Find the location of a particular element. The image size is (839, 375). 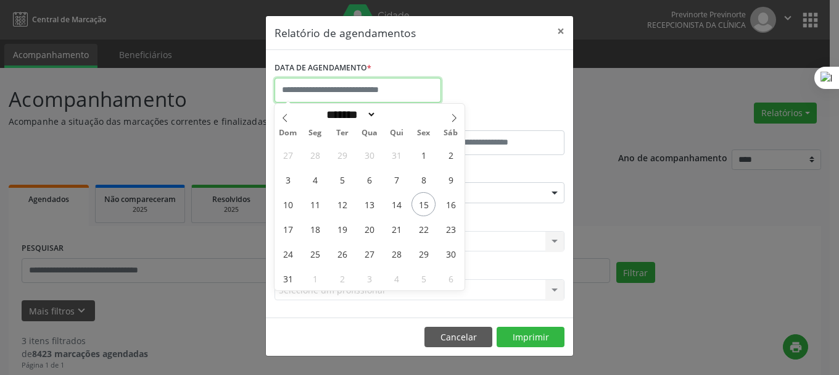

span: Julho 29, 2025 is located at coordinates (342, 154).